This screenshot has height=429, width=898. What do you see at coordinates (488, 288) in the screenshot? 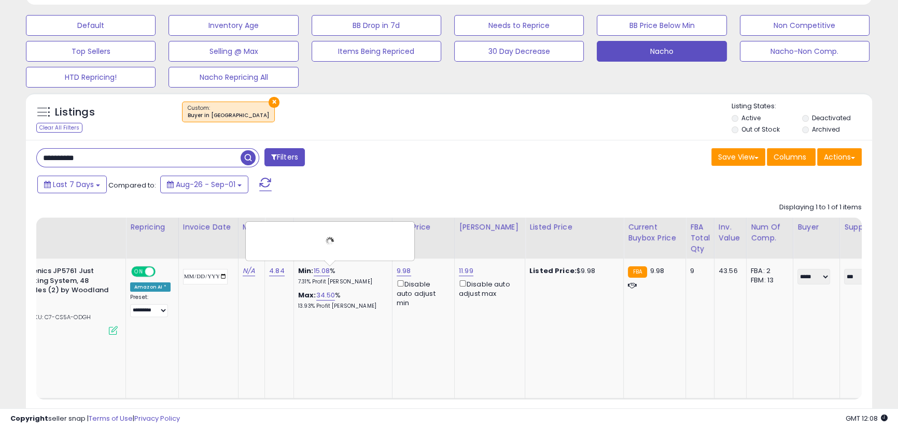
I see `div: Disable auto adjust max` at bounding box center [488, 288].